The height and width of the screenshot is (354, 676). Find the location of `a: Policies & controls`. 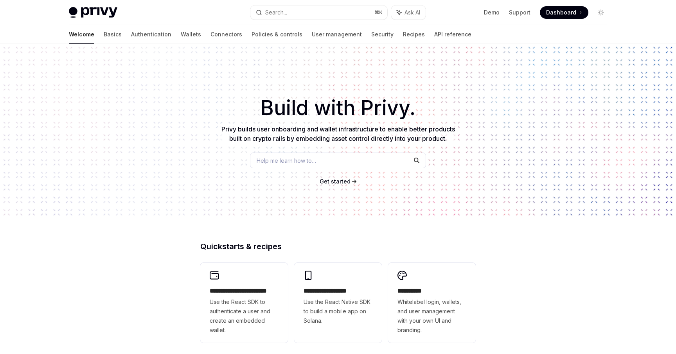

a: Policies & controls is located at coordinates (277, 34).